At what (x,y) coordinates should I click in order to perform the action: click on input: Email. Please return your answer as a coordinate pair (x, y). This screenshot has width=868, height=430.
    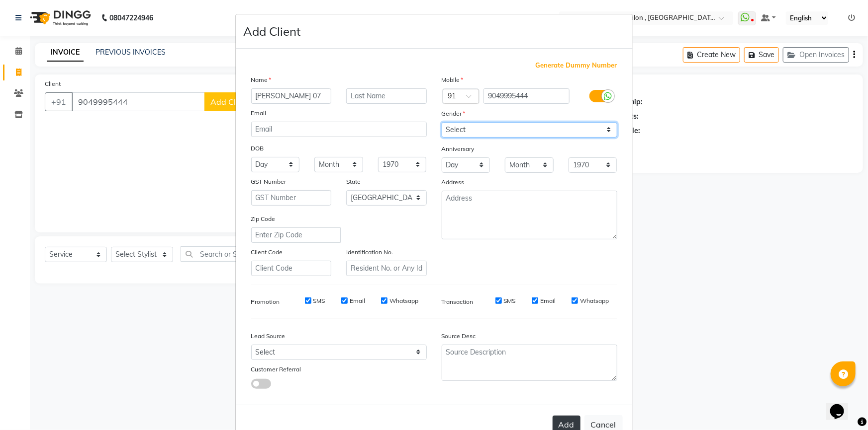
    Looking at the image, I should click on (339, 129).